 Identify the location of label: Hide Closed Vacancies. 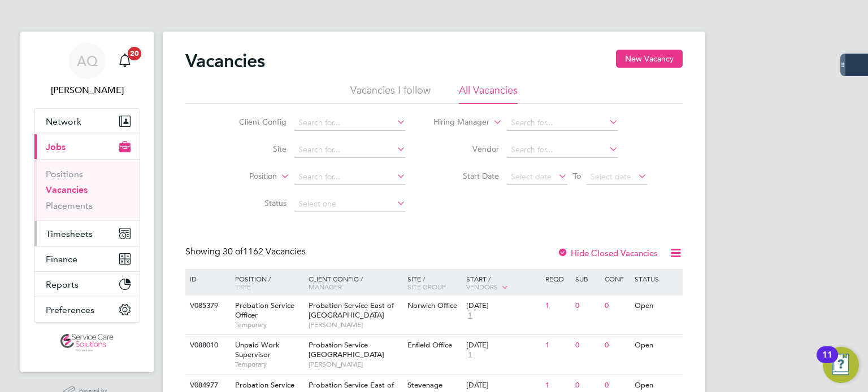
(608, 253).